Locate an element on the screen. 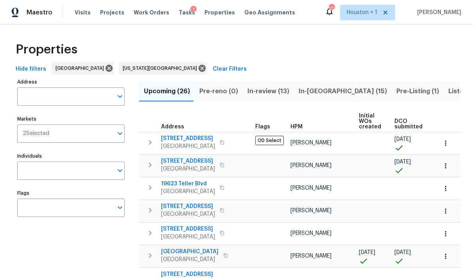 This screenshot has height=279, width=473. span: Maestro is located at coordinates (39, 13).